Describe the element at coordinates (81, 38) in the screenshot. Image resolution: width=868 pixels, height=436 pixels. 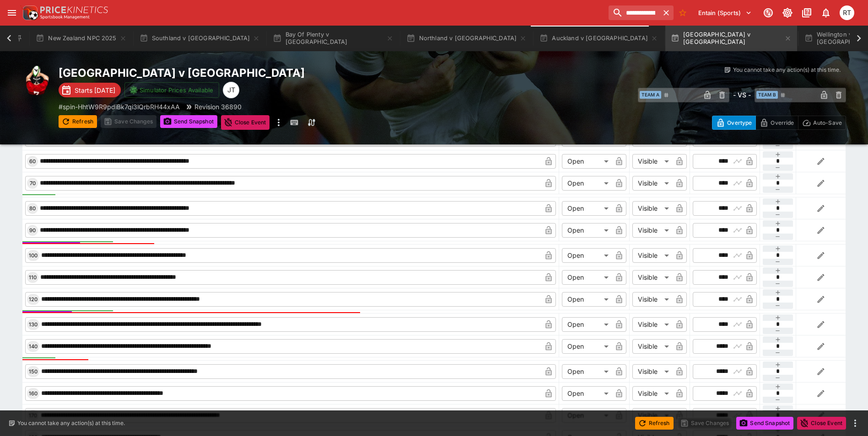
I see `button: New Zealand NPC 2025` at that location.